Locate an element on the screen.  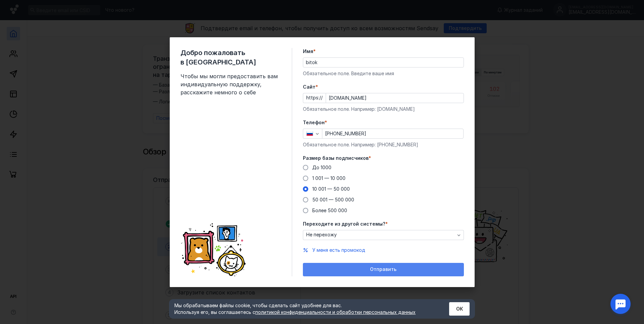
button: Отправить is located at coordinates (384, 269).